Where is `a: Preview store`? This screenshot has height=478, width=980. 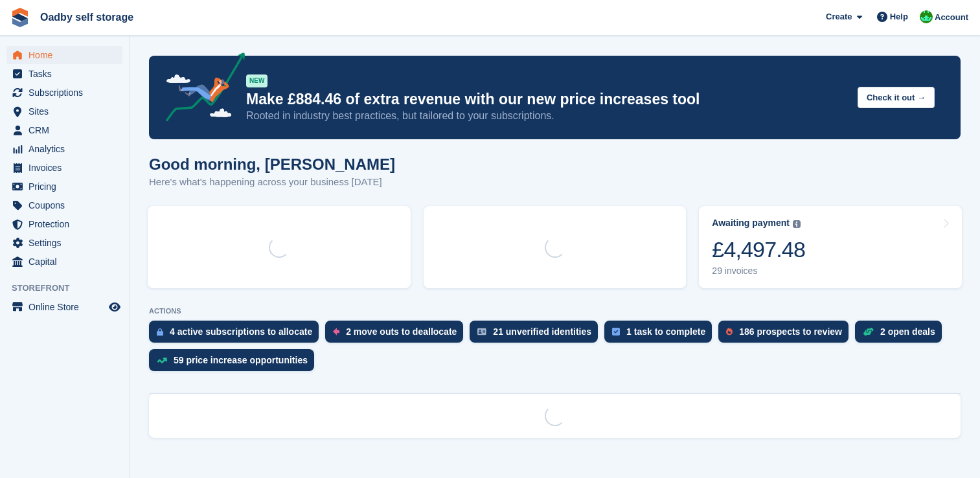
a: Preview store is located at coordinates (115, 307).